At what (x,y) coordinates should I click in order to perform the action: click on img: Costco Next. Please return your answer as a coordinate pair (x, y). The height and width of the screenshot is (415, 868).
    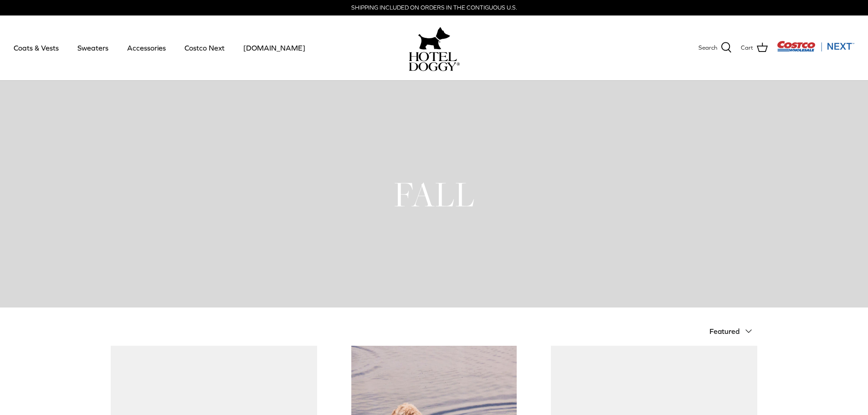
    Looking at the image, I should click on (815, 46).